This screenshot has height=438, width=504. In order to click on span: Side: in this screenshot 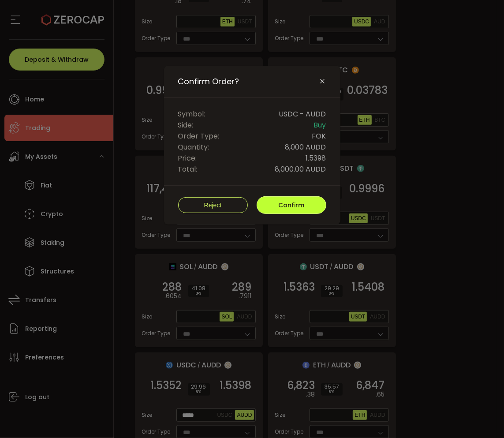, I will do `click(186, 125)`.